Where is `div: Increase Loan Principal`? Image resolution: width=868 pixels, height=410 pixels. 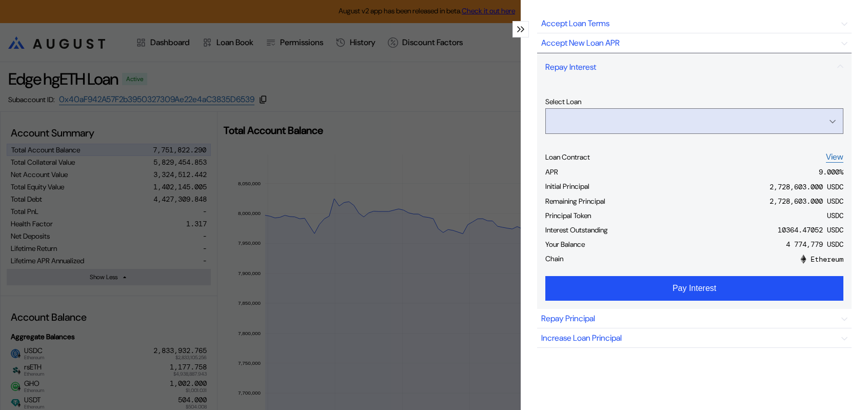
div: Increase Loan Principal is located at coordinates (581, 337).